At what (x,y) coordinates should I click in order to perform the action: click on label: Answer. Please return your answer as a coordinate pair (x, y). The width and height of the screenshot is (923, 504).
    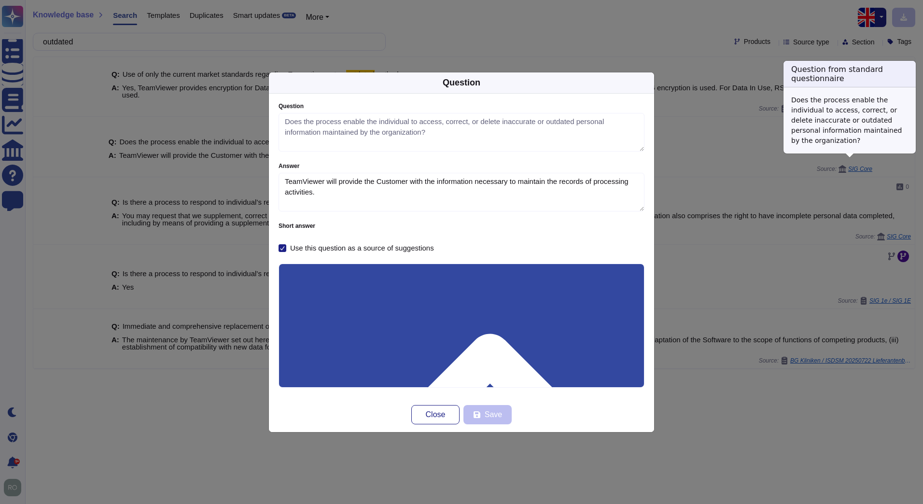
    Looking at the image, I should click on (462, 166).